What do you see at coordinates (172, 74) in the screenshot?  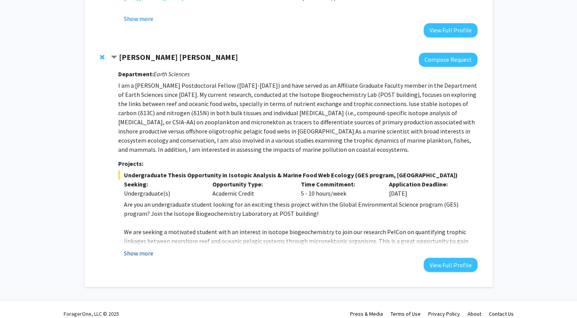 I see `i: Earth Sciences` at bounding box center [172, 74].